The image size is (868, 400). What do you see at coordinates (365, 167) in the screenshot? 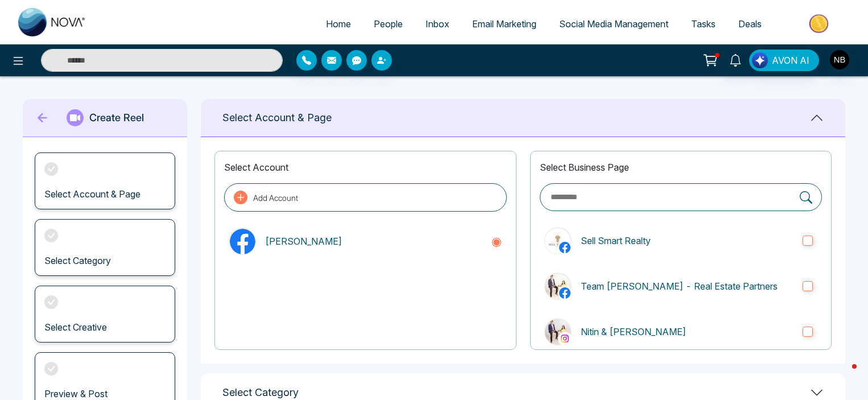
I see `p: Select Account` at bounding box center [365, 167].